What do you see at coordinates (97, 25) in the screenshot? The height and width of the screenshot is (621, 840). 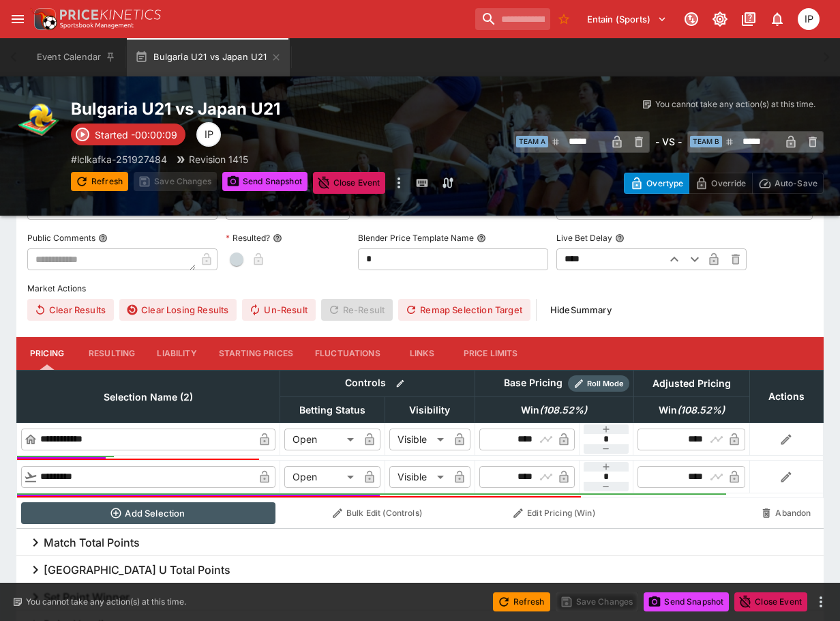 I see `img: Sportsbook Management` at bounding box center [97, 25].